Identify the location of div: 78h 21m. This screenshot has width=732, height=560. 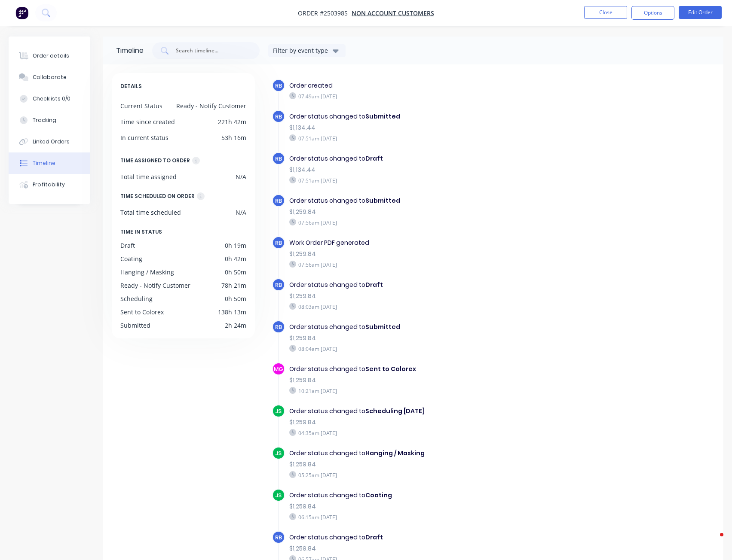
(234, 285).